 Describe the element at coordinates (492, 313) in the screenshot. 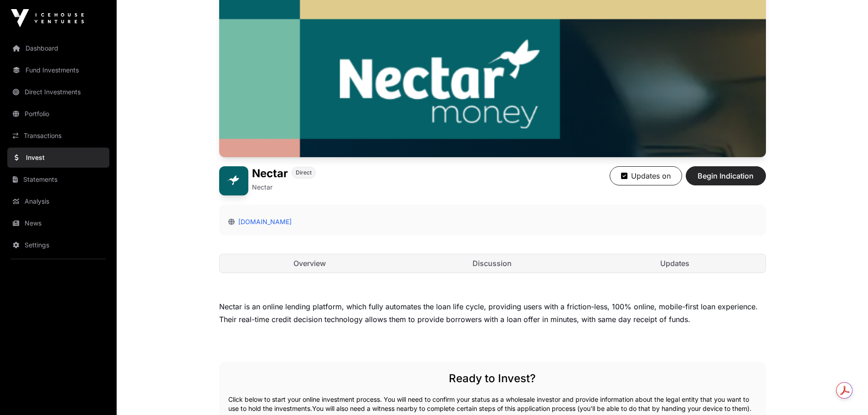

I see `div: Nectar is an online lending platform, which fully automates the loan life cycle, providing users ...` at that location.